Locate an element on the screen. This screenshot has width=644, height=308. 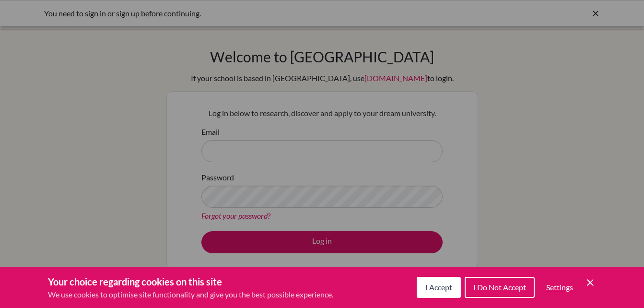
h3: Your choice regarding cookies on this site is located at coordinates (191, 282).